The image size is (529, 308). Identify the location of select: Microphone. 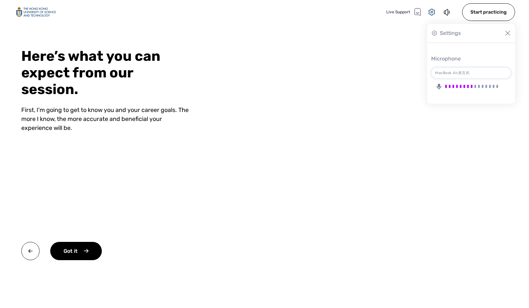
(471, 73).